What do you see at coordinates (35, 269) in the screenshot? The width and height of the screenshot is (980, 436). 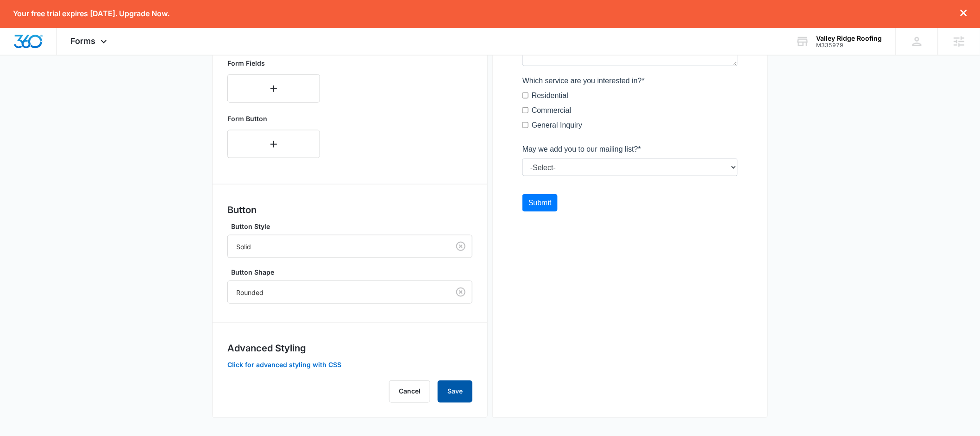 I see `label: General Inquiry` at bounding box center [35, 269].